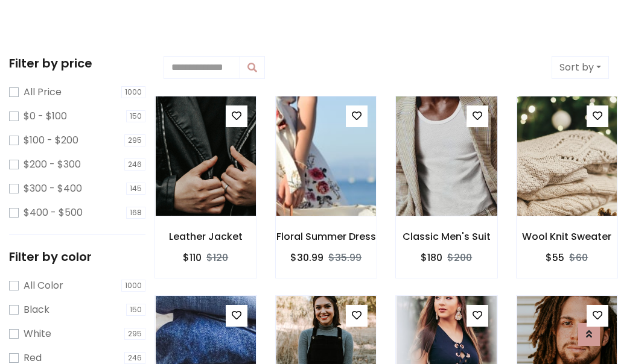 Image resolution: width=618 pixels, height=364 pixels. Describe the element at coordinates (307, 257) in the screenshot. I see `h6: $30.99` at that location.